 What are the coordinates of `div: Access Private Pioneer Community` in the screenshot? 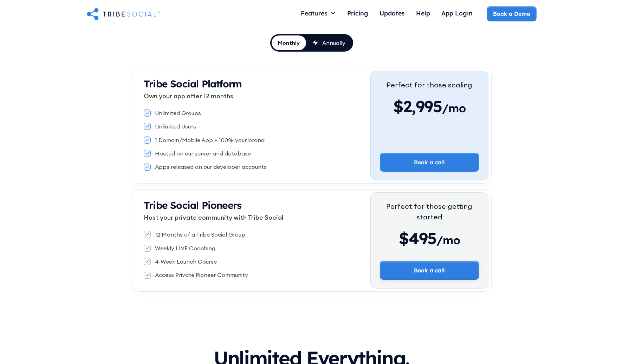 It's located at (202, 275).